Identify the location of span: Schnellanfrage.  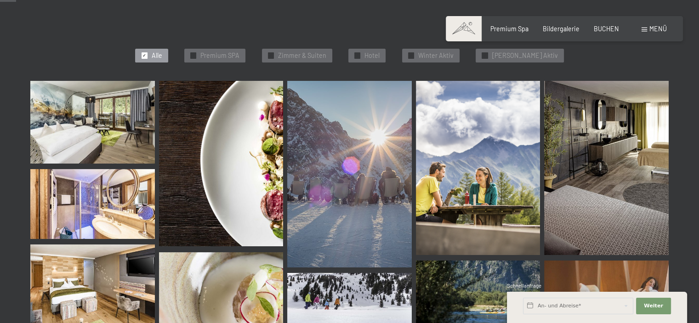
(524, 285).